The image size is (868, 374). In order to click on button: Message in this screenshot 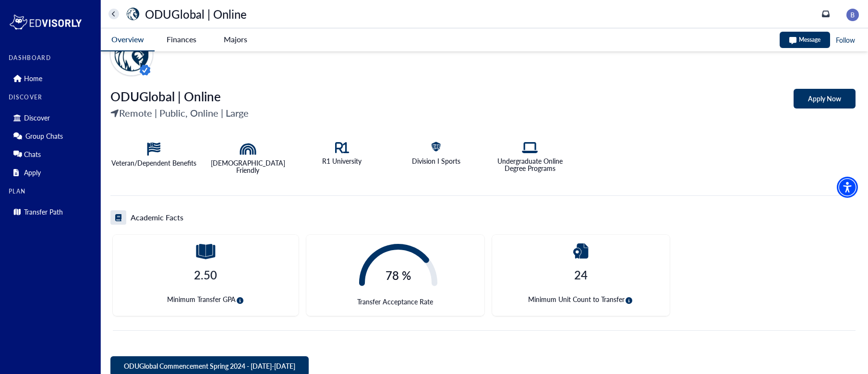, I will do `click(805, 40)`.